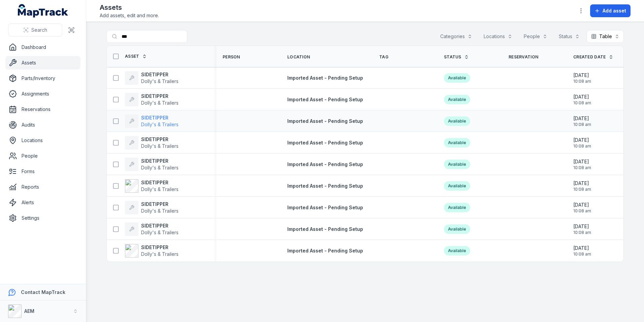 This screenshot has width=644, height=322. What do you see at coordinates (35, 30) in the screenshot?
I see `button: Search` at bounding box center [35, 30].